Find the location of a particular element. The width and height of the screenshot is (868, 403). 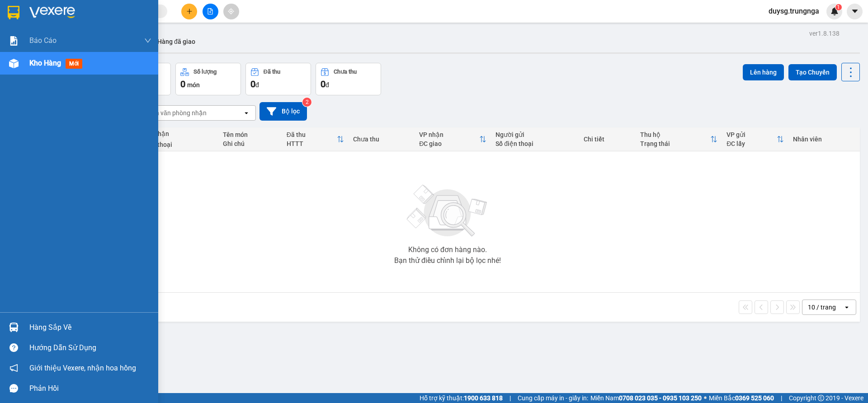

div: Người gửi is located at coordinates (535, 134).